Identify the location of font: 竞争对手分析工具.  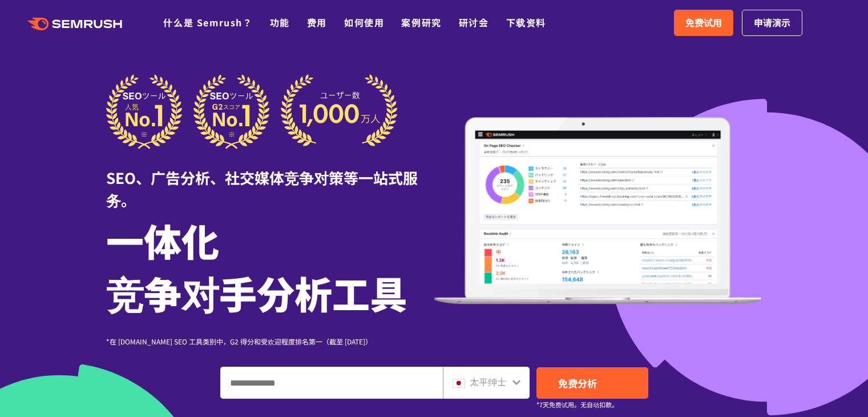
(257, 293).